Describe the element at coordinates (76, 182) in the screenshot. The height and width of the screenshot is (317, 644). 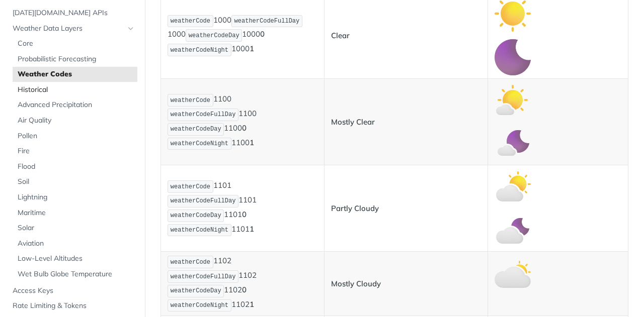
I see `span: Soil` at that location.